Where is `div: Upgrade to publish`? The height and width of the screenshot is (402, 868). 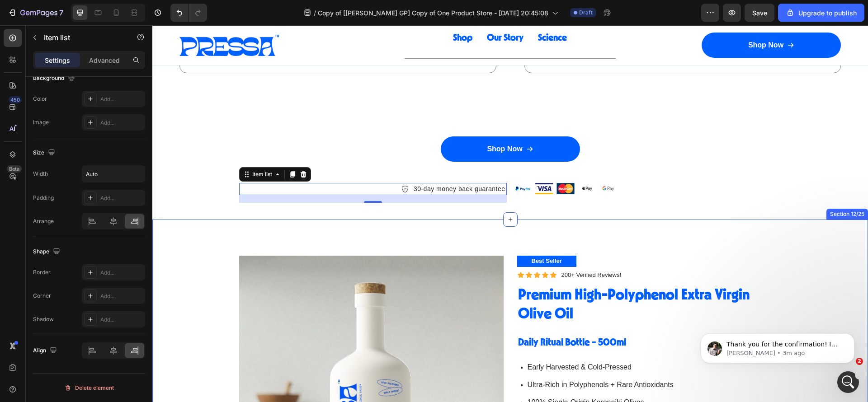 div: Upgrade to publish is located at coordinates (821, 13).